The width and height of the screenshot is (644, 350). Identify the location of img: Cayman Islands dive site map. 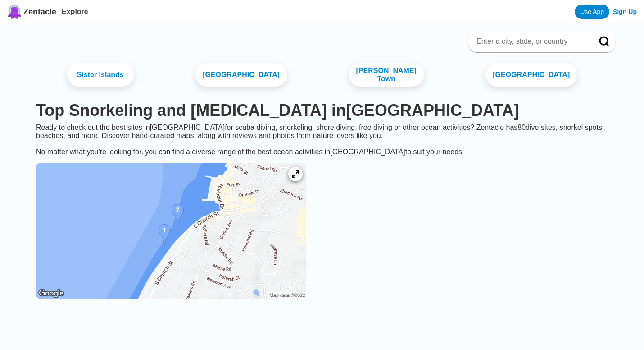
(172, 231).